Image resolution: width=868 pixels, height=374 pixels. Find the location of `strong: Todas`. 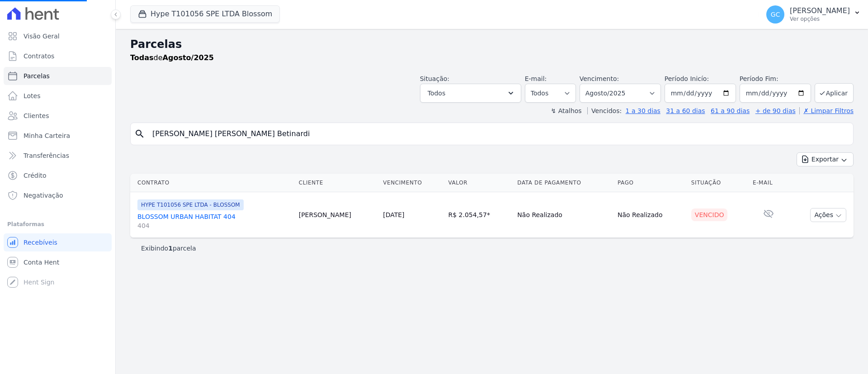

strong: Todas is located at coordinates (142, 57).